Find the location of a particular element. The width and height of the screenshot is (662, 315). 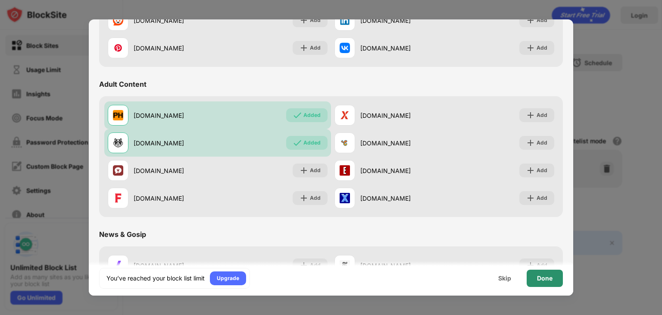

div: Done is located at coordinates (545, 278).